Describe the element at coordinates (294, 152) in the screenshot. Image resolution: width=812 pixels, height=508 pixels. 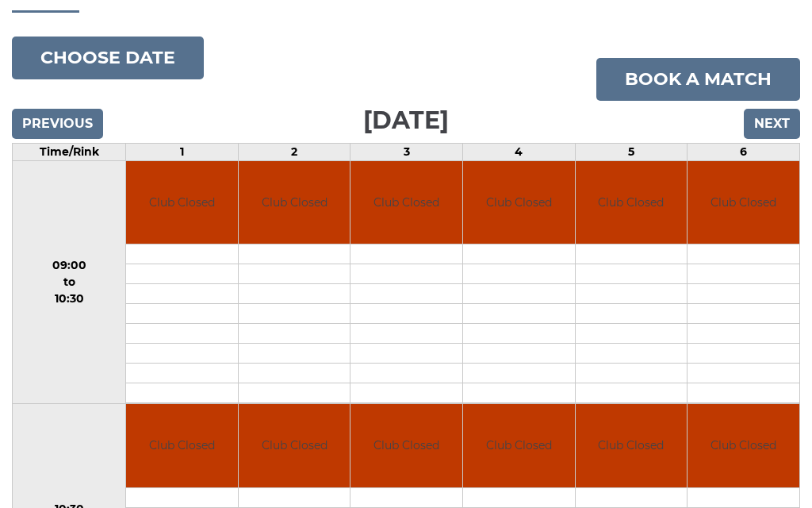
I see `td: 2` at that location.